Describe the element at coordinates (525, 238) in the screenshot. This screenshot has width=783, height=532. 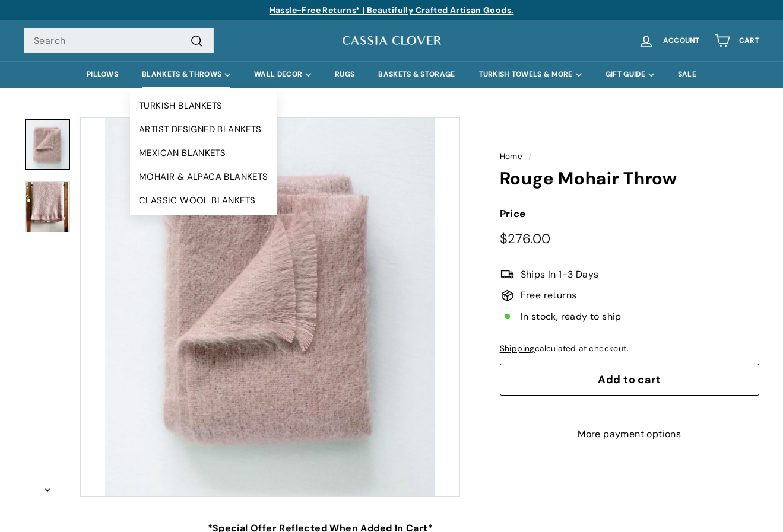
I see `span: $276.00` at that location.